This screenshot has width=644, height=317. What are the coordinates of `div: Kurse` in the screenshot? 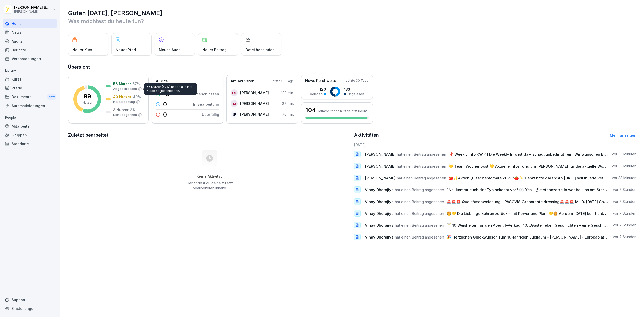 It's located at (30, 79).